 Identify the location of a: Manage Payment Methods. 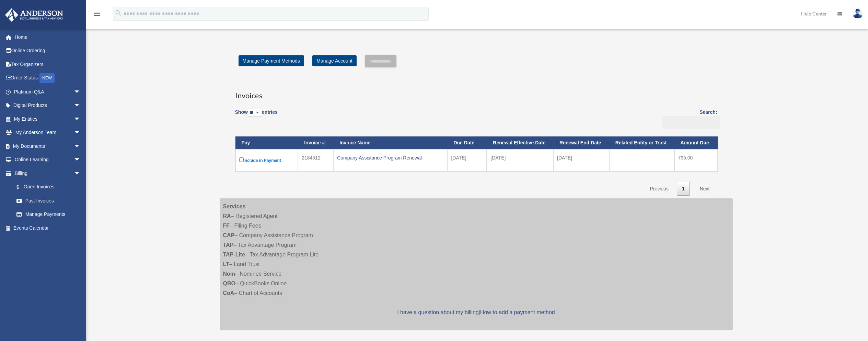
(271, 61).